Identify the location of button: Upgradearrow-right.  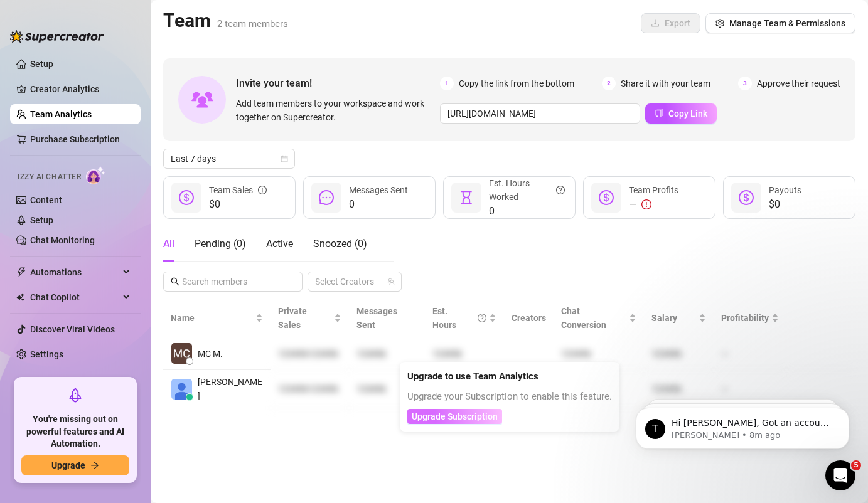
(75, 465).